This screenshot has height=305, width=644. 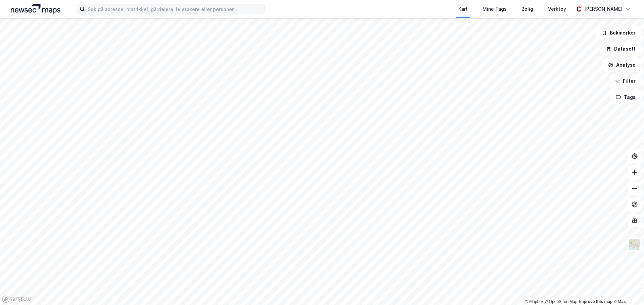 I want to click on a: Mapbox, so click(x=534, y=302).